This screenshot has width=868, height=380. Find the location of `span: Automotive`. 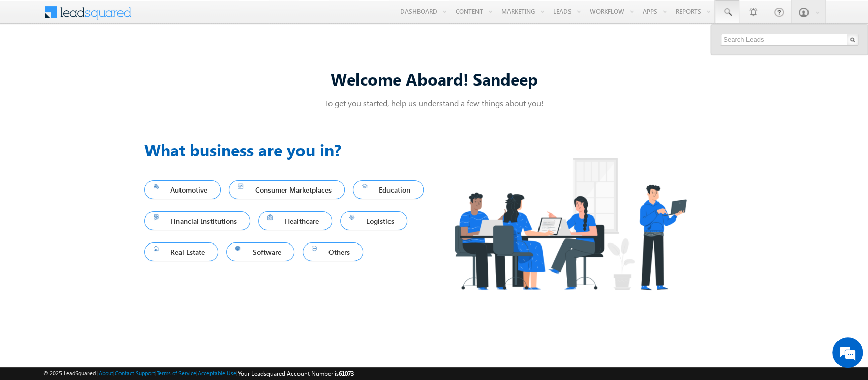

span: Automotive is located at coordinates (182, 190).